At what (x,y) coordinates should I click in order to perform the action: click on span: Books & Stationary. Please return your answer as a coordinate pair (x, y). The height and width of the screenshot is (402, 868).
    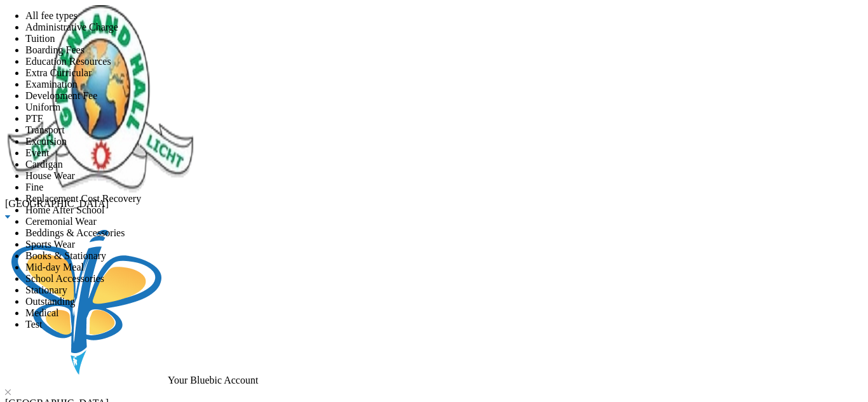
    Looking at the image, I should click on (66, 256).